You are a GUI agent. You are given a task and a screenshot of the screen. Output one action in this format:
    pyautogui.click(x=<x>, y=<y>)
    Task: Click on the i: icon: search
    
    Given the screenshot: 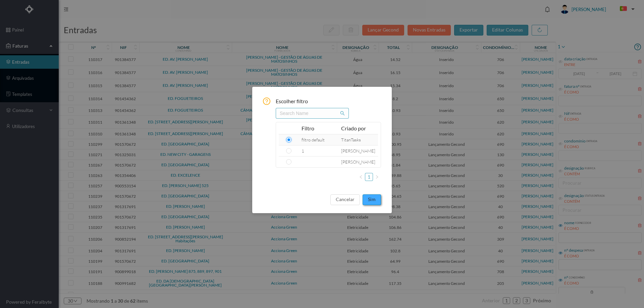 What is the action you would take?
    pyautogui.click(x=342, y=113)
    